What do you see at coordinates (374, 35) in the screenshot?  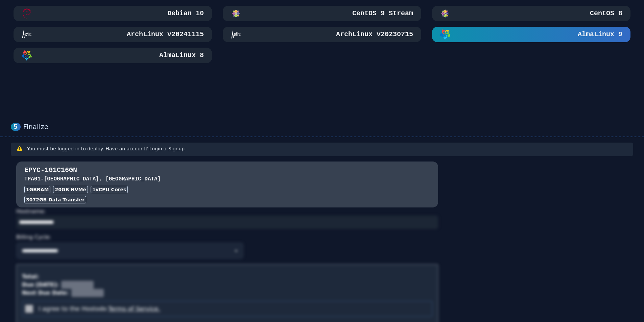 I see `h3: ArchLinux v20230715` at bounding box center [374, 35].